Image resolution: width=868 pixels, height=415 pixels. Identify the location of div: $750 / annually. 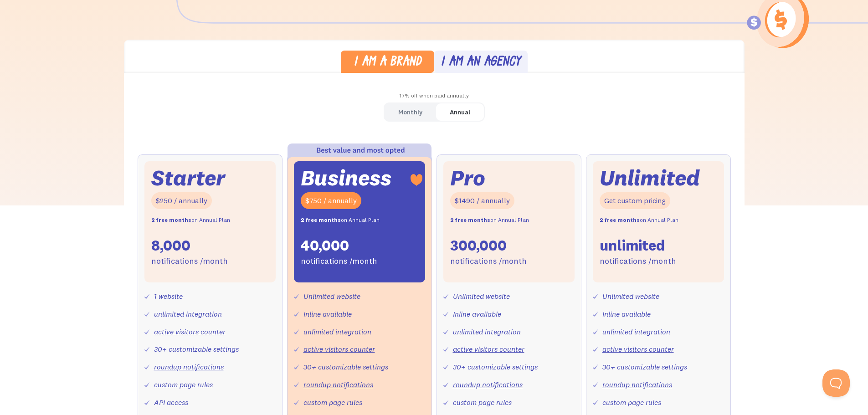
(331, 201).